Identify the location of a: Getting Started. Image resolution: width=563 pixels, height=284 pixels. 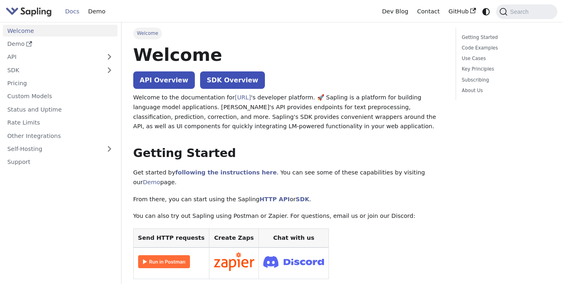
(505, 37).